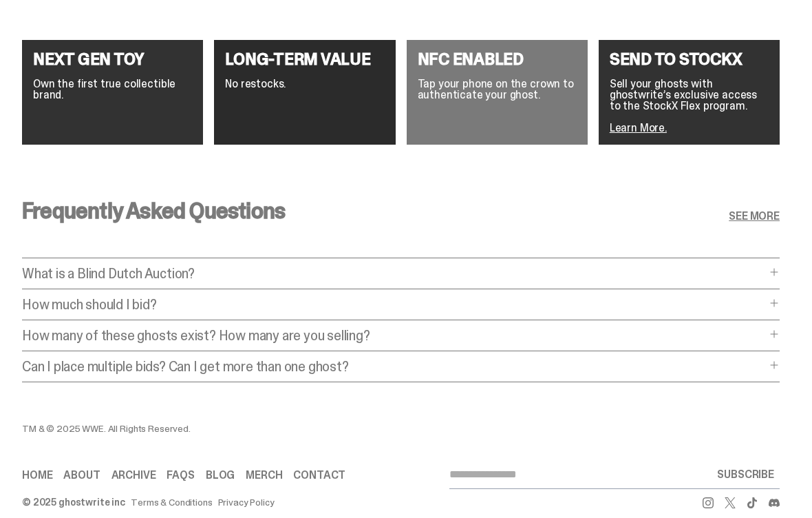 The width and height of the screenshot is (812, 518). Describe the element at coordinates (319, 475) in the screenshot. I see `a: Contact` at that location.